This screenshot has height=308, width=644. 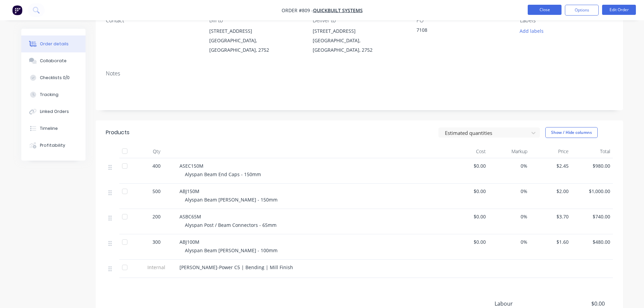 What do you see at coordinates (54, 44) in the screenshot?
I see `div: Order details` at bounding box center [54, 44].